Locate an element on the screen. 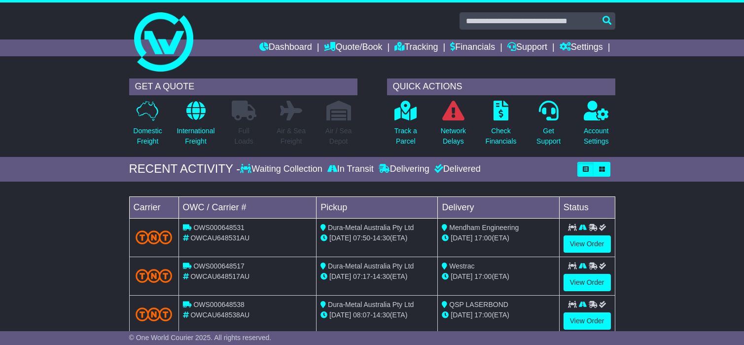  span: 08:07 is located at coordinates (361, 315).